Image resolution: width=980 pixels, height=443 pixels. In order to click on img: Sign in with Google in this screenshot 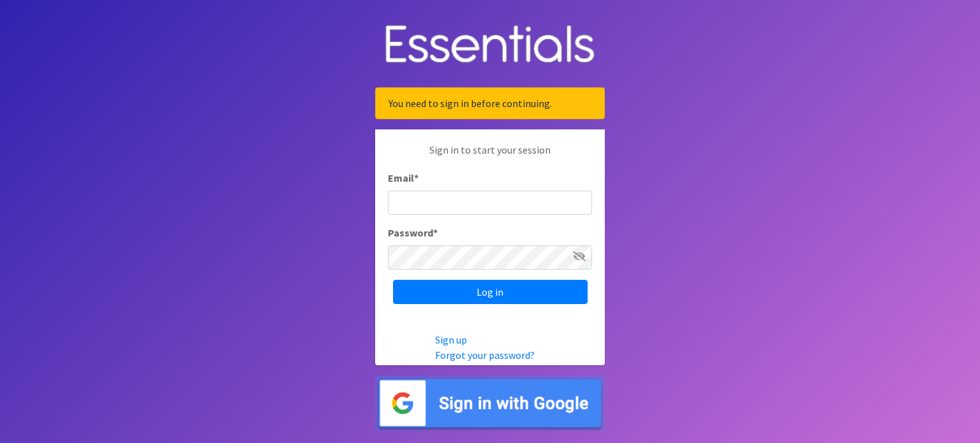, I will do `click(490, 403)`.